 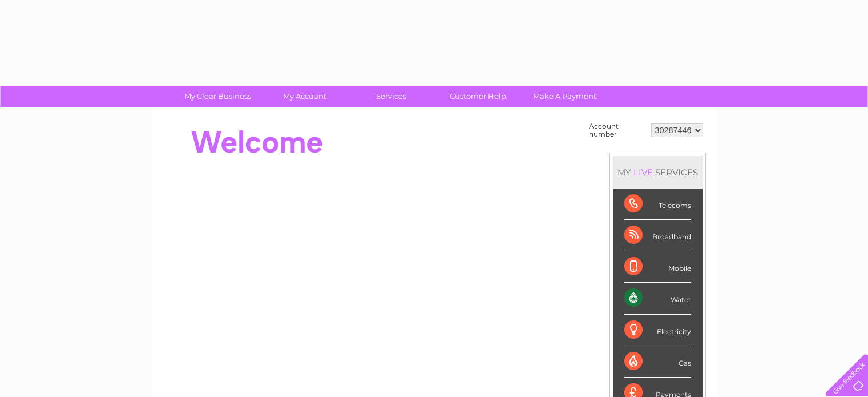 What do you see at coordinates (658, 267) in the screenshot?
I see `div: Mobile` at bounding box center [658, 267].